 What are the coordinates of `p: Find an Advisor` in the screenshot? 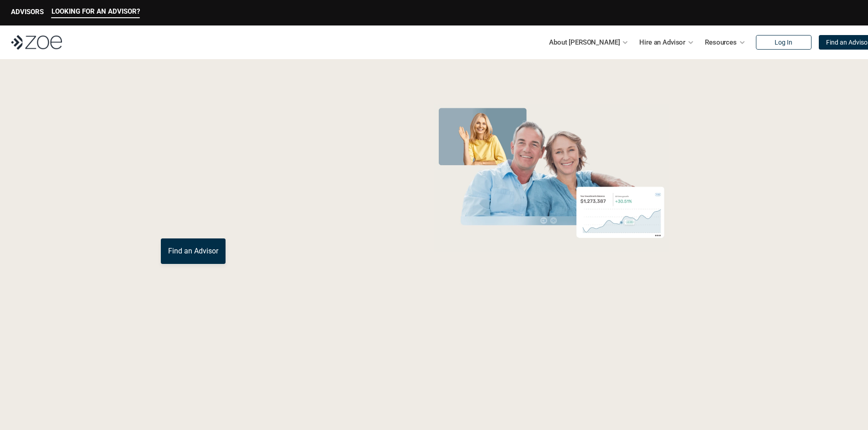 It's located at (193, 251).